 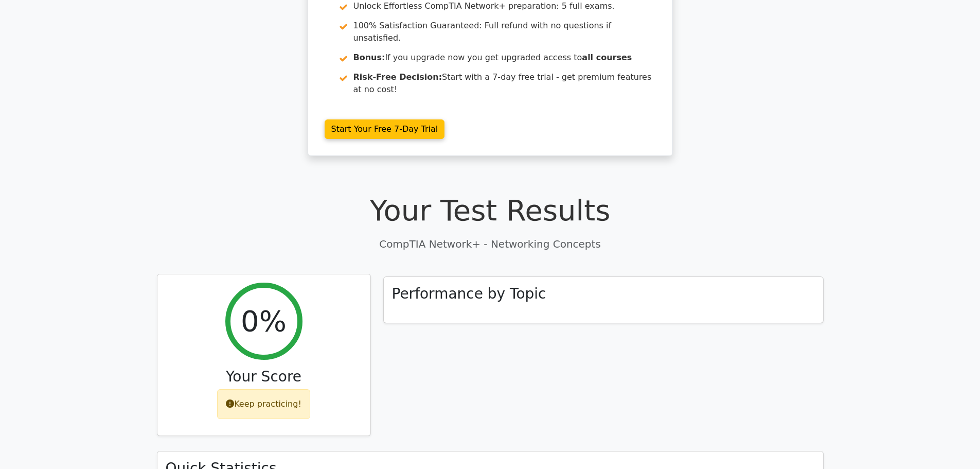 What do you see at coordinates (263, 321) in the screenshot?
I see `h2: 0%` at bounding box center [263, 321].